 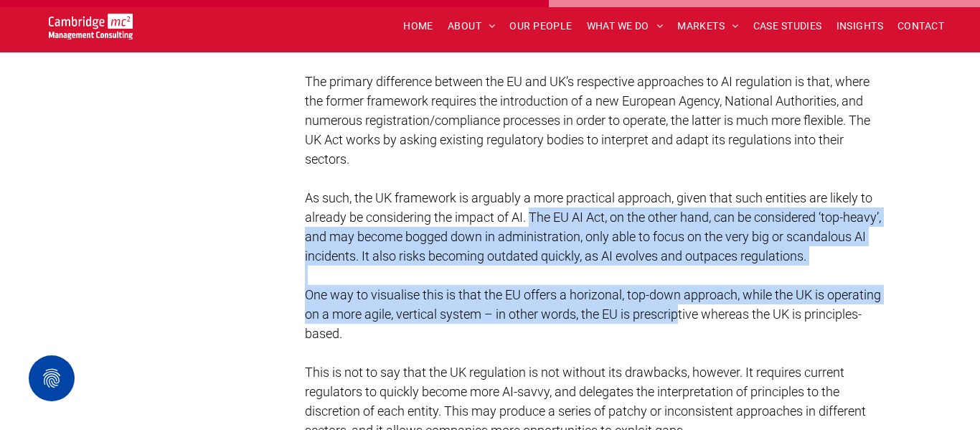 I want to click on span: One way to visualise this is that the EU offers a horizonal, top-down approach, while the UK is o..., so click(x=592, y=314).